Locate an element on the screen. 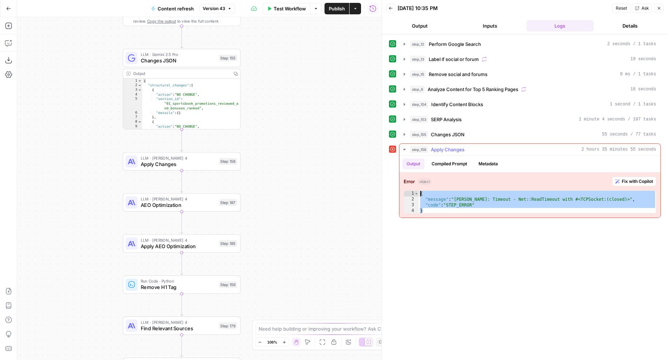  button: 16 seconds is located at coordinates (530, 89).